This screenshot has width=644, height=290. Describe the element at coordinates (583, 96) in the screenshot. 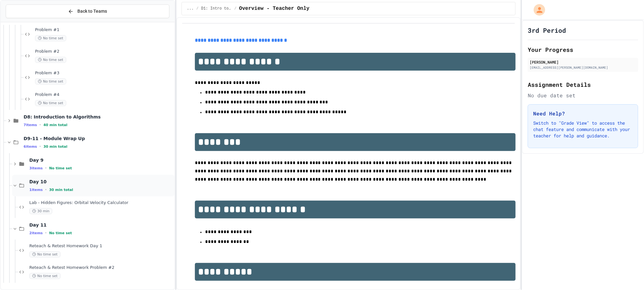

I see `div: No due date set` at that location.